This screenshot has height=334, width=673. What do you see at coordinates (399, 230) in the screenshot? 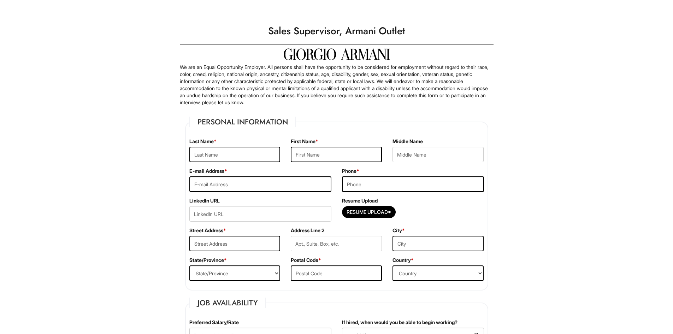
I see `label: City` at bounding box center [399, 230].